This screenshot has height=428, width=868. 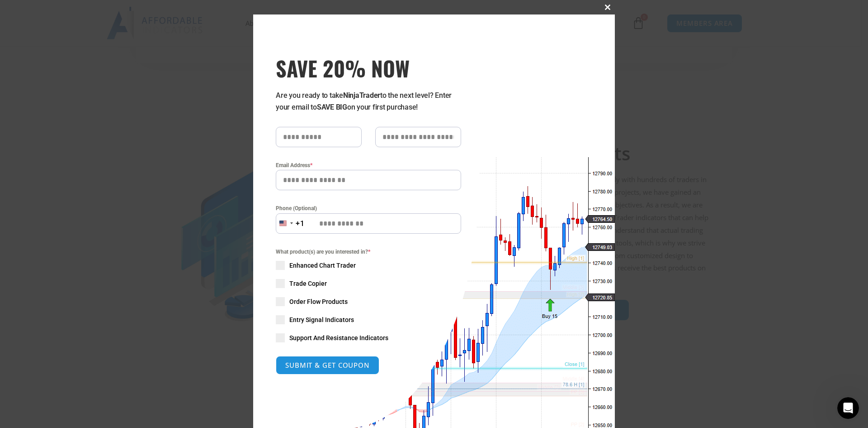 What do you see at coordinates (368, 283) in the screenshot?
I see `label: Trade Copier` at bounding box center [368, 283].